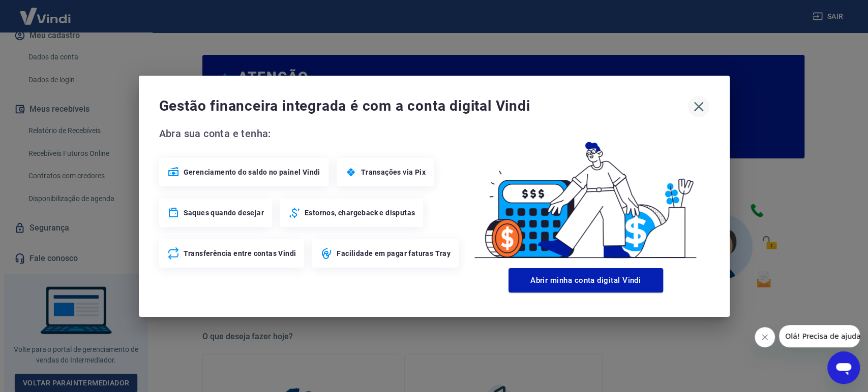 This screenshot has width=868, height=392. What do you see at coordinates (359, 213) in the screenshot?
I see `span: Estornos, chargeback e disputas` at bounding box center [359, 213].